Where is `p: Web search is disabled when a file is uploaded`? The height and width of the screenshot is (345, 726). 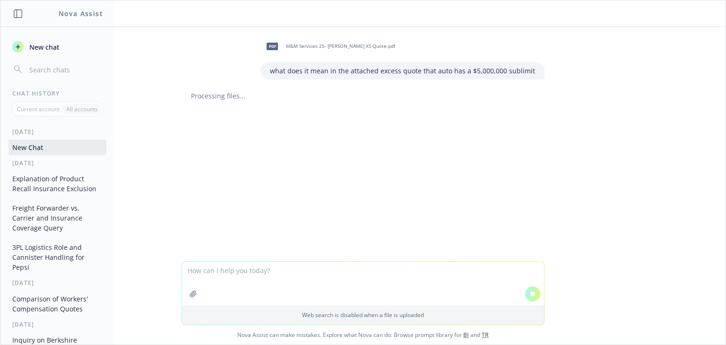
p: Web search is disabled when a file is uploaded is located at coordinates (363, 314).